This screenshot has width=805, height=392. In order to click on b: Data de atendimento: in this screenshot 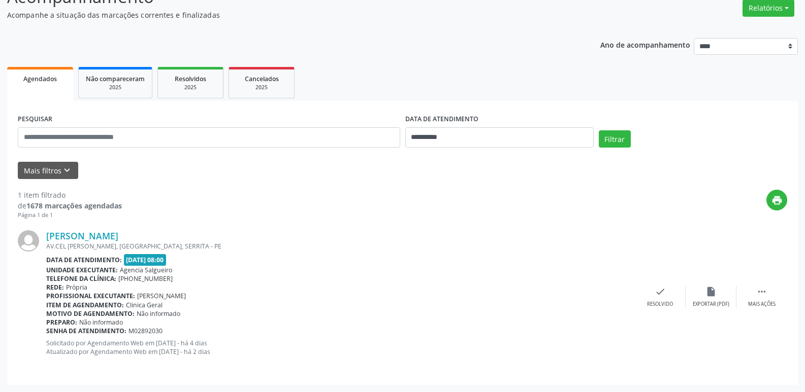, I will do `click(84, 260)`.